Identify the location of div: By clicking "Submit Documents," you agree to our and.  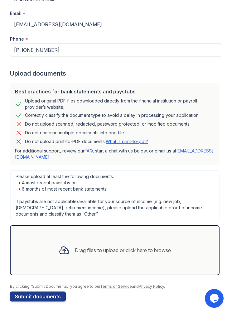
(116, 286).